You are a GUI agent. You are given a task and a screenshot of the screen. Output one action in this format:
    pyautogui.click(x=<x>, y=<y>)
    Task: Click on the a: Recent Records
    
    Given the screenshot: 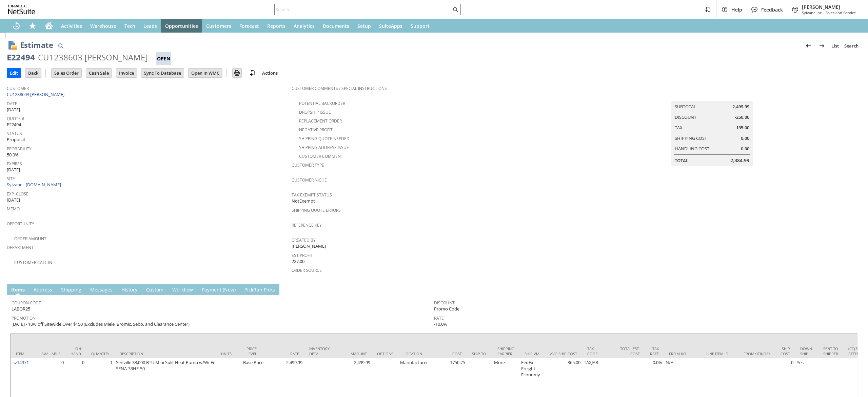 What is the action you would take?
    pyautogui.click(x=16, y=26)
    